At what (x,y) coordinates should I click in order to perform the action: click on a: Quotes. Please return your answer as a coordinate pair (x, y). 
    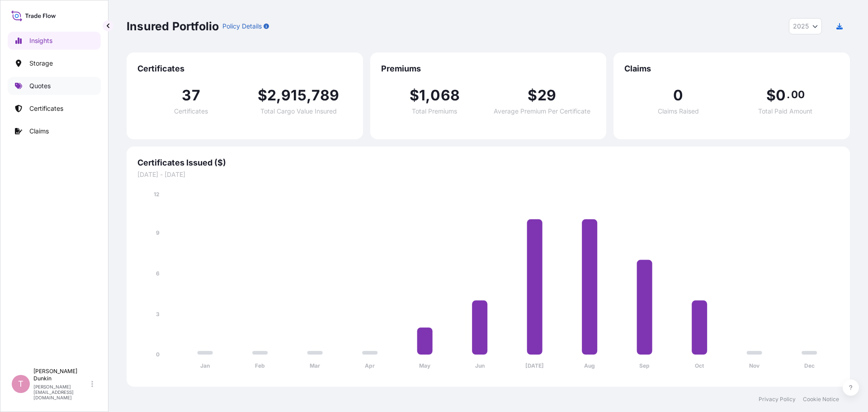
    Looking at the image, I should click on (54, 86).